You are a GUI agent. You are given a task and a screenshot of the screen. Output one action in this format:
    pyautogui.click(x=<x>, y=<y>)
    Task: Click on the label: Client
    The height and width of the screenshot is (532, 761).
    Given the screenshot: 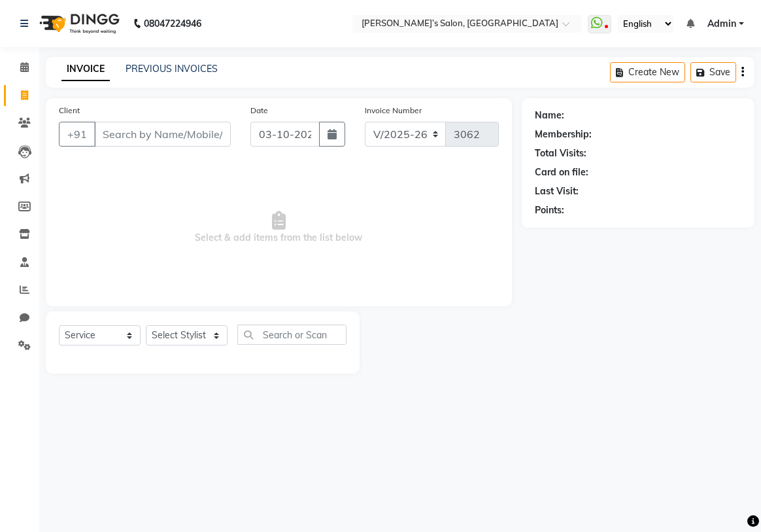 What is the action you would take?
    pyautogui.click(x=69, y=111)
    